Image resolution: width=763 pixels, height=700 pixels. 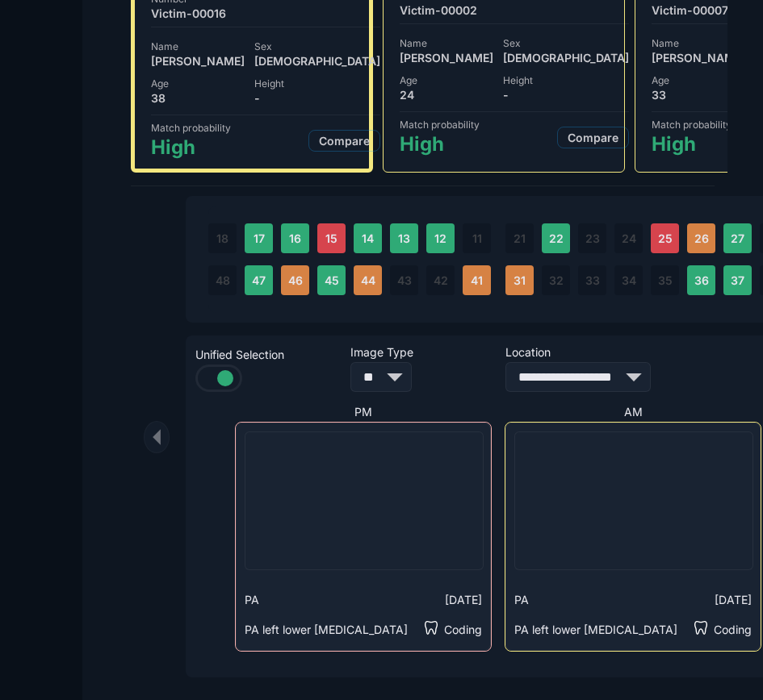 What do you see at coordinates (556, 280) in the screenshot?
I see `span: 32` at bounding box center [556, 280].